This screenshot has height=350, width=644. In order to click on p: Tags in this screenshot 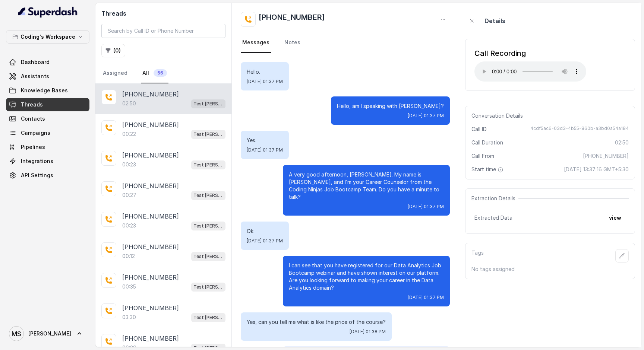, I will do `click(477, 256)`.